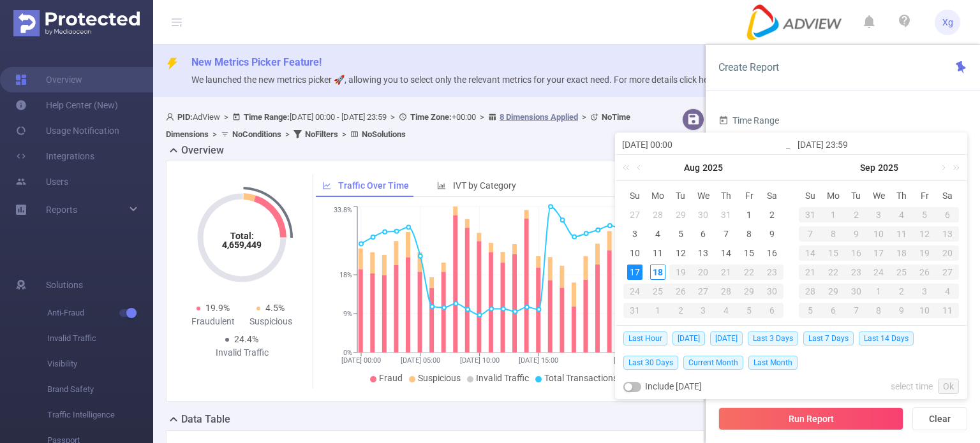  I want to click on th: Mon, so click(833, 196).